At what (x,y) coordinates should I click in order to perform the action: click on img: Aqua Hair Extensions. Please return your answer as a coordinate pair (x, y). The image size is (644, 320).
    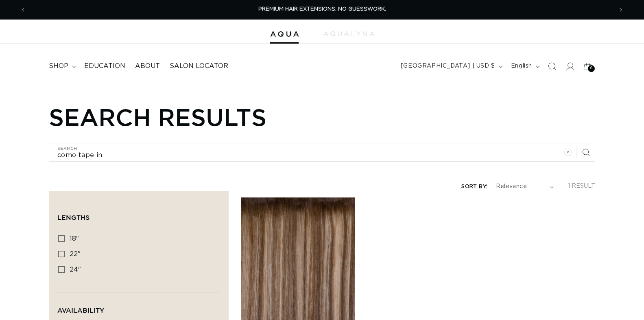
    Looking at the image, I should click on (284, 34).